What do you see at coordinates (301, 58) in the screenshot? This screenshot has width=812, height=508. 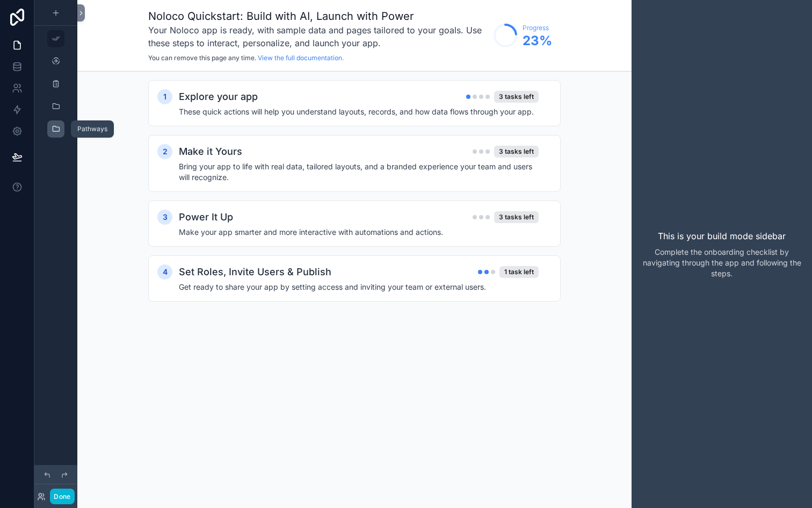 I see `a: View the full documentation.` at bounding box center [301, 58].